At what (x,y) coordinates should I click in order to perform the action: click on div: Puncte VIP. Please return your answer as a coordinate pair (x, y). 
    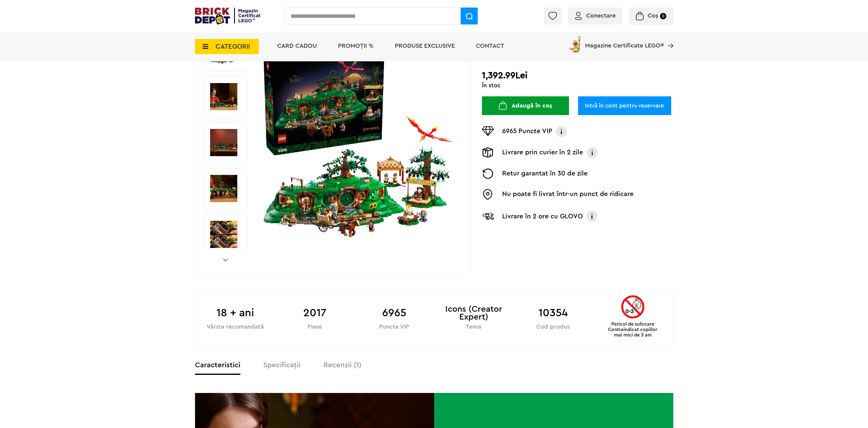
    Looking at the image, I should click on (394, 327).